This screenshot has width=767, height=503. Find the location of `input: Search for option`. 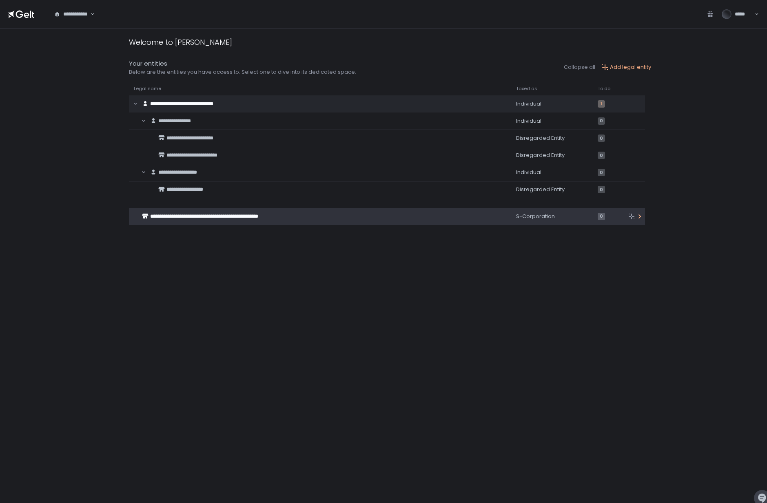

input: Search for option is located at coordinates (89, 14).